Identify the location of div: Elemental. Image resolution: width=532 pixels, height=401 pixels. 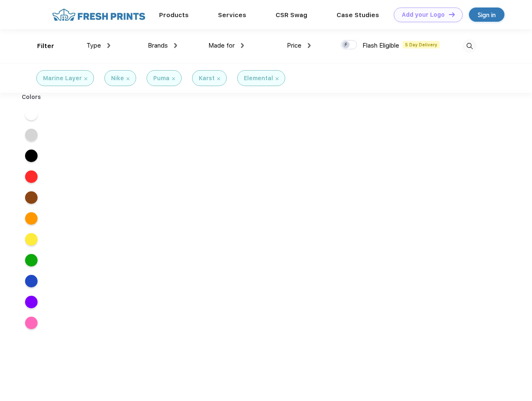
(258, 78).